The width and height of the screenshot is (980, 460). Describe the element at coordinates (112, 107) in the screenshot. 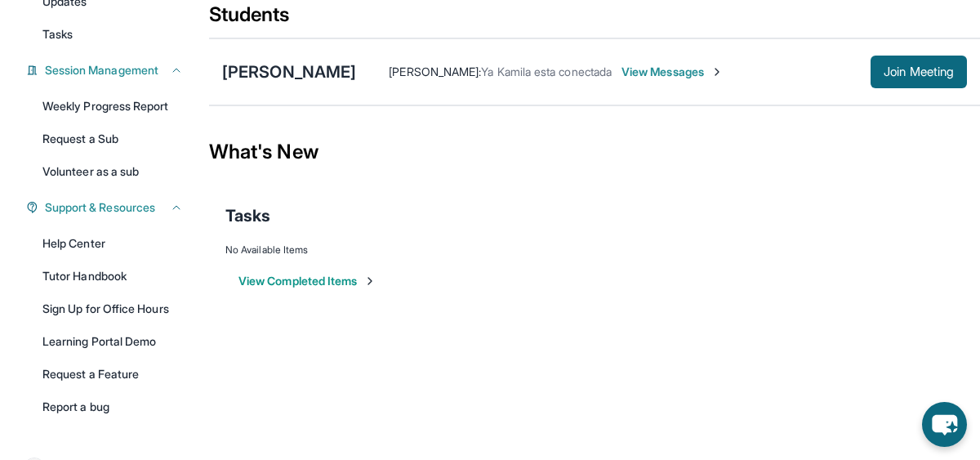

I see `a: Weekly Progress Report` at that location.